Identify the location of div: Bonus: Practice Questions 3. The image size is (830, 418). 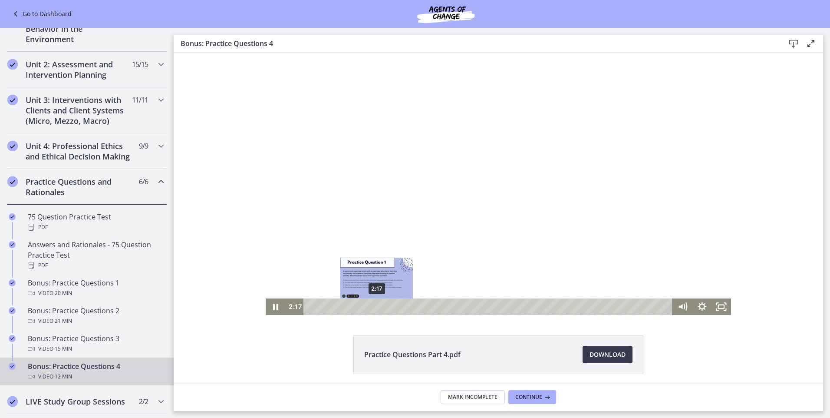
(96, 344).